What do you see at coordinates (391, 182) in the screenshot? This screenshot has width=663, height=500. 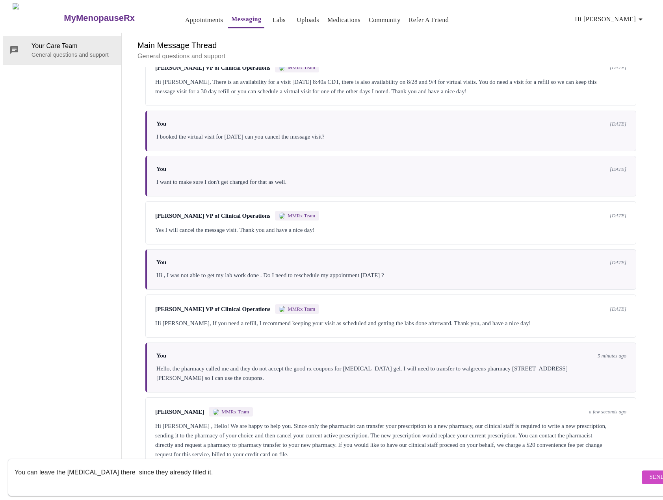 I see `div: I want to make sure I don't get charged for that as well.` at bounding box center [391, 182].